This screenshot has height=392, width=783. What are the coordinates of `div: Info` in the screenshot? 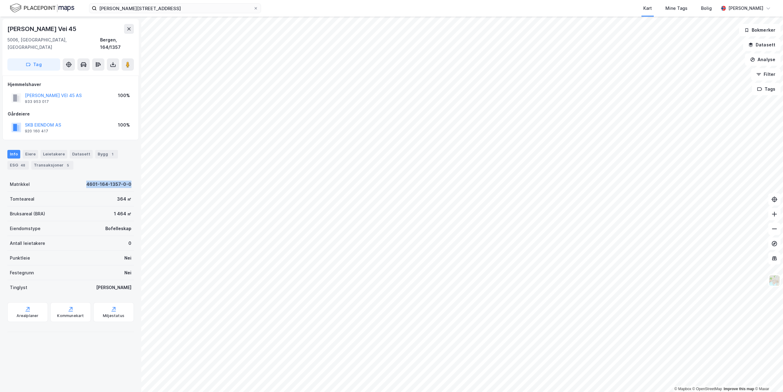 It's located at (14, 154).